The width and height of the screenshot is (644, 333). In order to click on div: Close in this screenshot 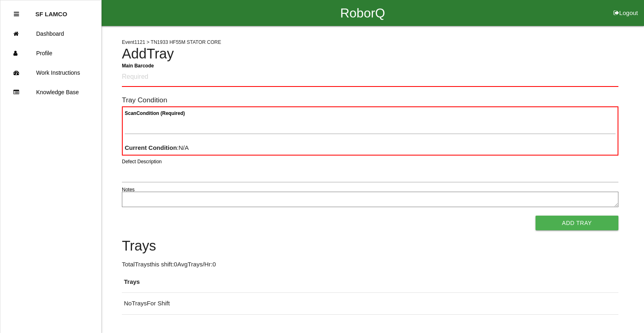, I will do `click(16, 15)`.